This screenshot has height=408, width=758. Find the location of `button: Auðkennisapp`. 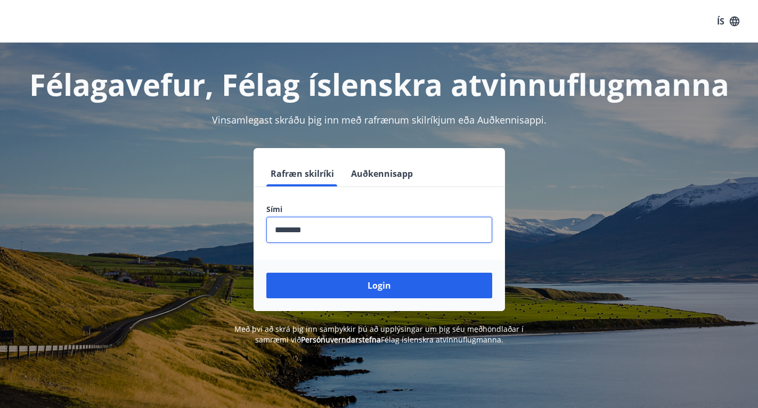

button: Auðkennisapp is located at coordinates (382, 174).